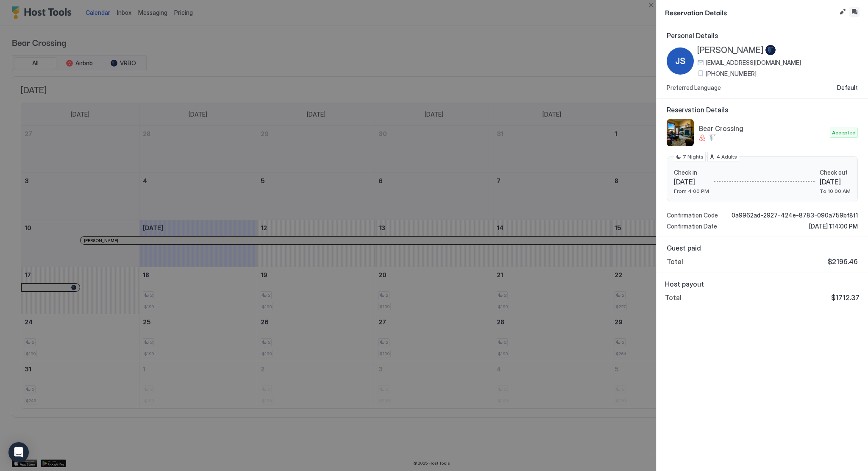 This screenshot has width=868, height=471. I want to click on span: 4 Adults, so click(727, 157).